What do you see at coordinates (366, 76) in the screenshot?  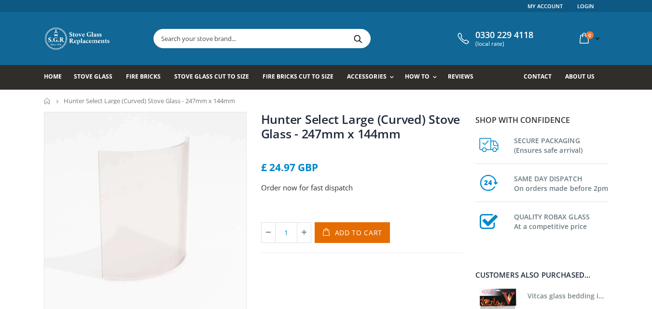 I see `span: Accessories` at bounding box center [366, 76].